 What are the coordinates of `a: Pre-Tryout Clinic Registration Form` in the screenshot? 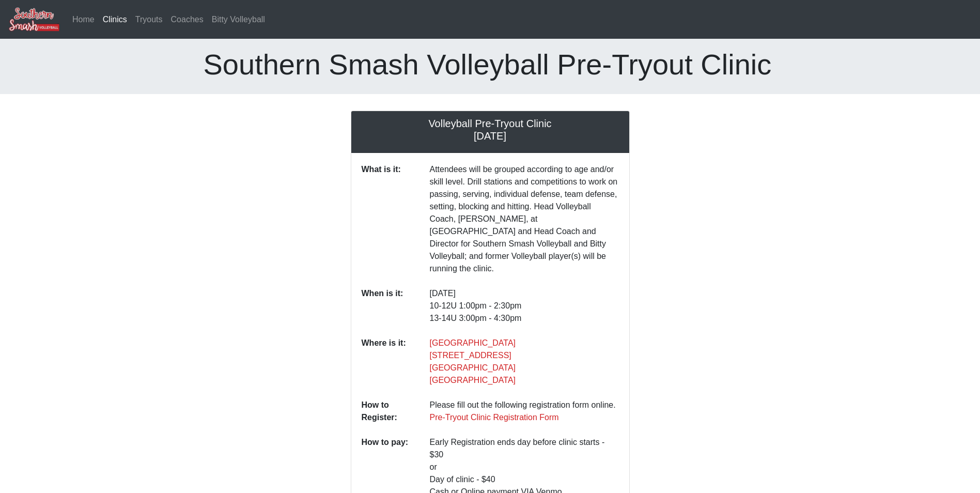 It's located at (495, 417).